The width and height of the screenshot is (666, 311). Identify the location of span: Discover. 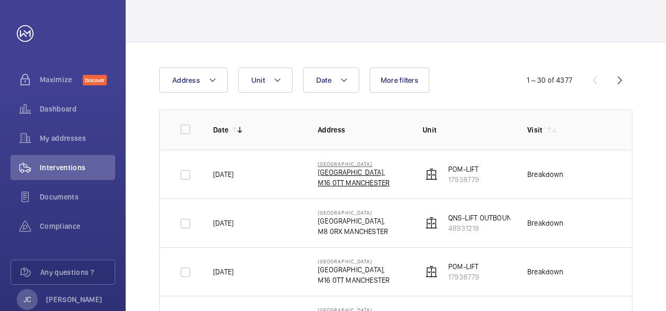
(95, 80).